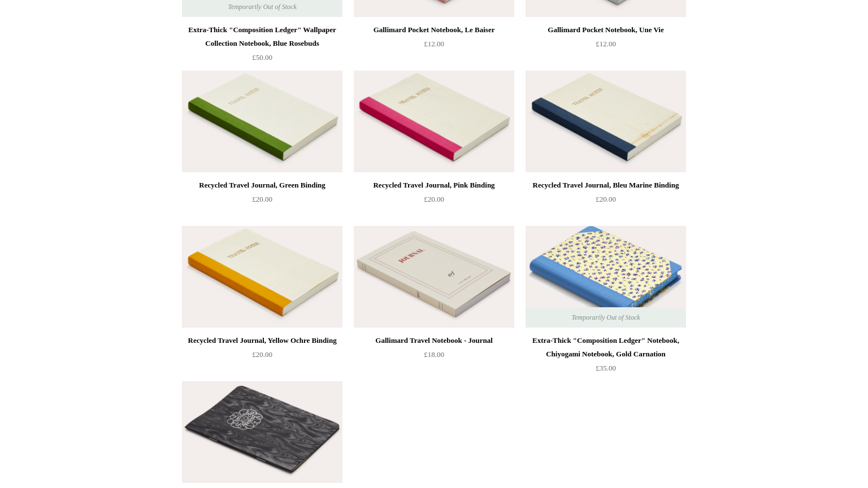 Image resolution: width=868 pixels, height=488 pixels. What do you see at coordinates (262, 57) in the screenshot?
I see `span: £50.00` at bounding box center [262, 57].